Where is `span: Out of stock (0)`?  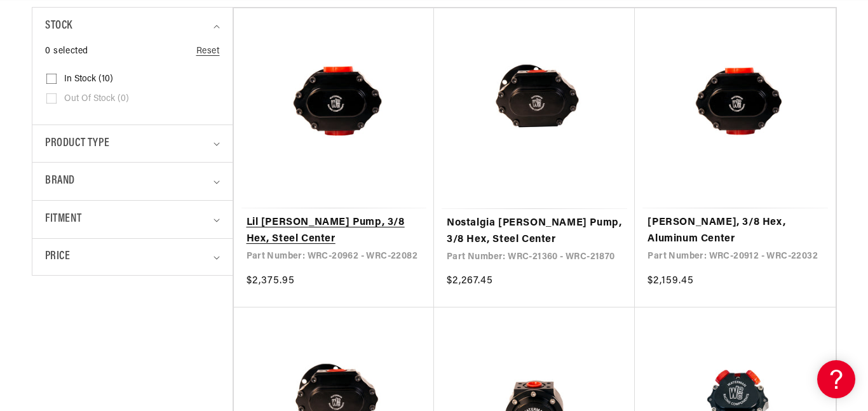 span: Out of stock (0) is located at coordinates (96, 100).